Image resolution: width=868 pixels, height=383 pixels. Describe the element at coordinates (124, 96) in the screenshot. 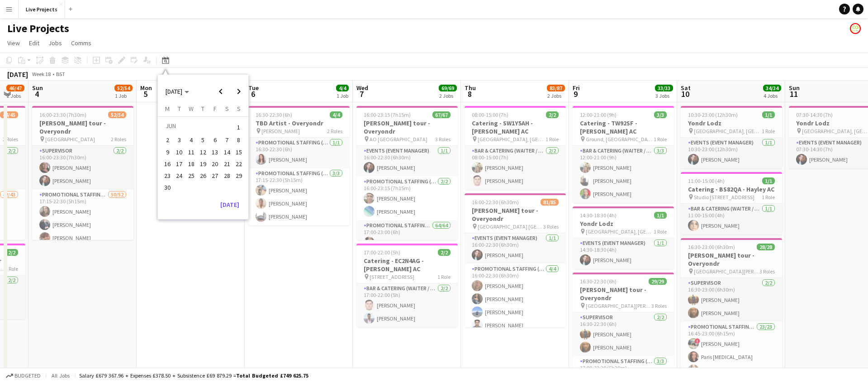

I see `div: 1 Job` at that location.